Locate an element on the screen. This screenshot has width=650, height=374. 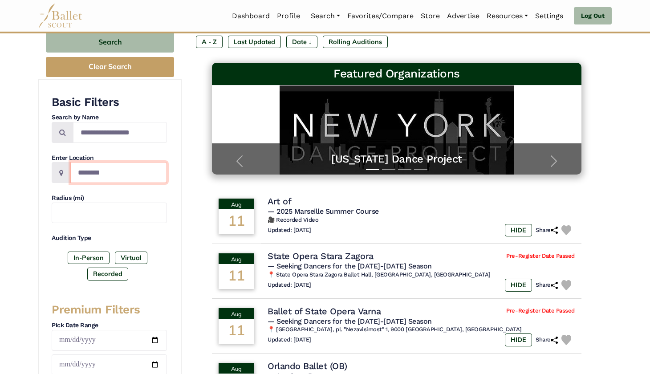
h3: Premium Filters is located at coordinates (109, 310).